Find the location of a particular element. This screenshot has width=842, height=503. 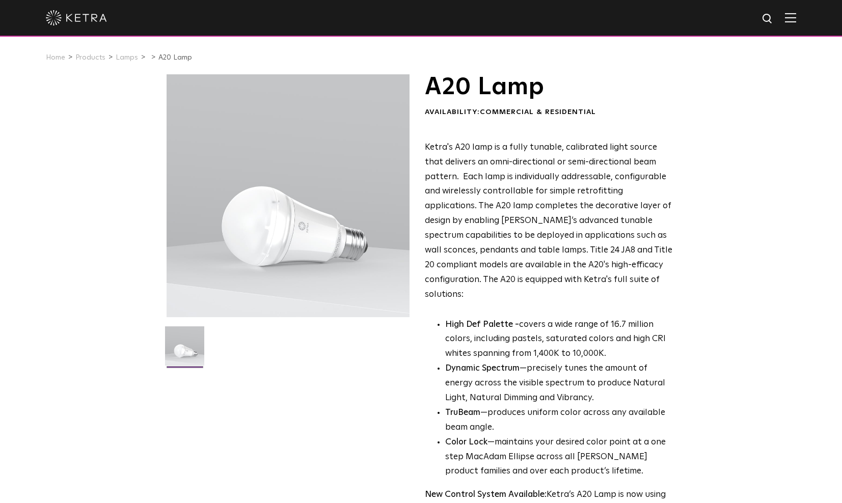

span: Ketra's A20 lamp is a fully tunable, calibrated light source that delivers an omni-directional or... is located at coordinates (549, 221).